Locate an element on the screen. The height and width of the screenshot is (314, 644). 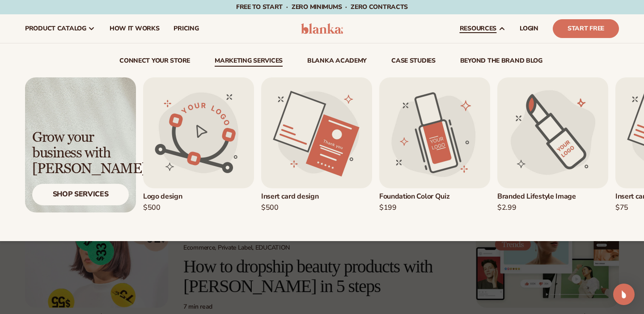
div: Insert card design is located at coordinates (317, 196).